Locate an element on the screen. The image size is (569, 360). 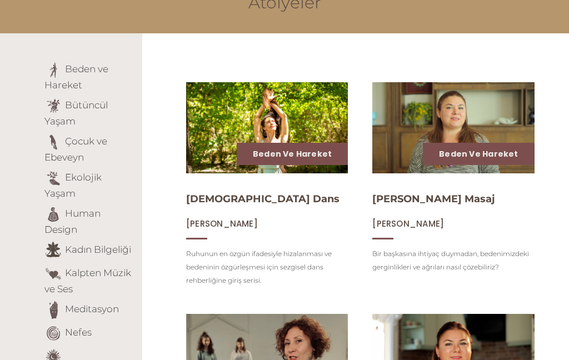
a: Kadın Bilgeliği is located at coordinates (98, 249).